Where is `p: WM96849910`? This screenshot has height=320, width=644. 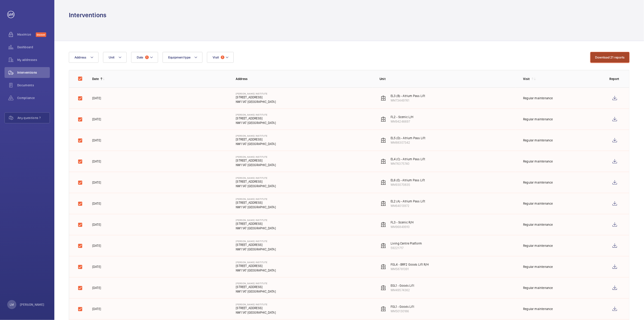 p: WM96849910 is located at coordinates (402, 227).